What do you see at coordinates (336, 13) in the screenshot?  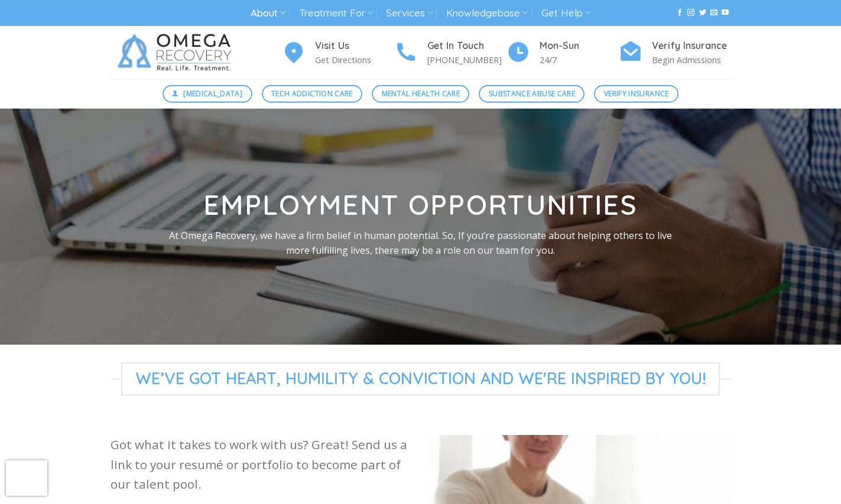 I see `a: Treatment For` at bounding box center [336, 13].